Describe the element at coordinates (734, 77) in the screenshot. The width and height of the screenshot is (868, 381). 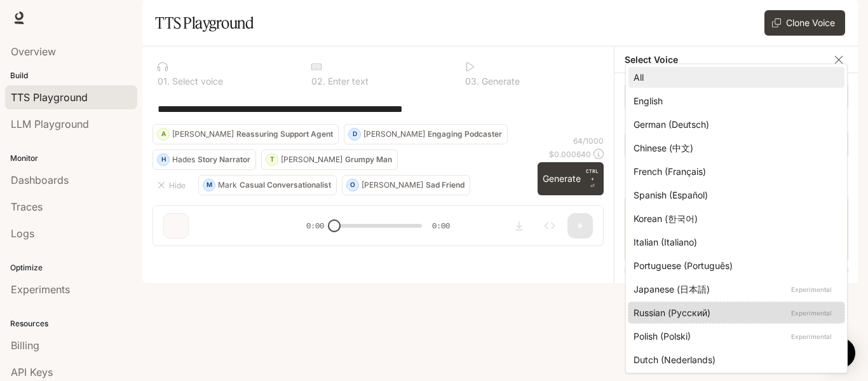
I see `div: All` at that location.